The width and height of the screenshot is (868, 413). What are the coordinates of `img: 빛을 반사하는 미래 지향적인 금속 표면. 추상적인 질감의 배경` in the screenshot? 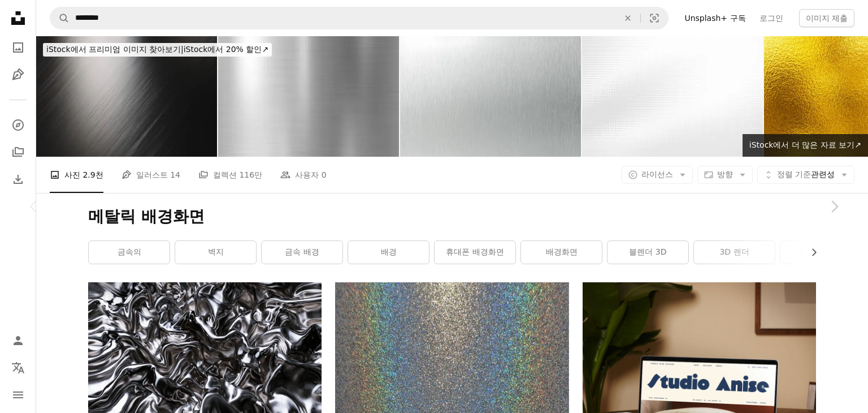 It's located at (127, 96).